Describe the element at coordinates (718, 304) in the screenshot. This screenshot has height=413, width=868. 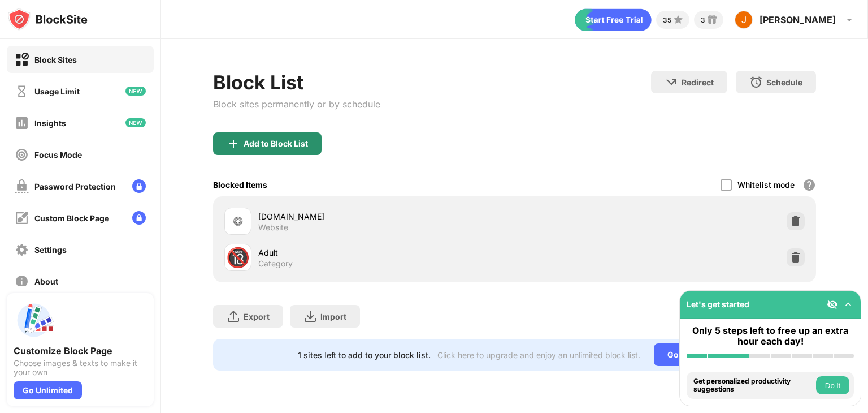
I see `div: Let's get started` at that location.